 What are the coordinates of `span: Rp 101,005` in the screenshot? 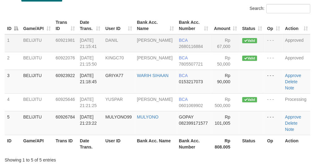 It's located at (222, 120).